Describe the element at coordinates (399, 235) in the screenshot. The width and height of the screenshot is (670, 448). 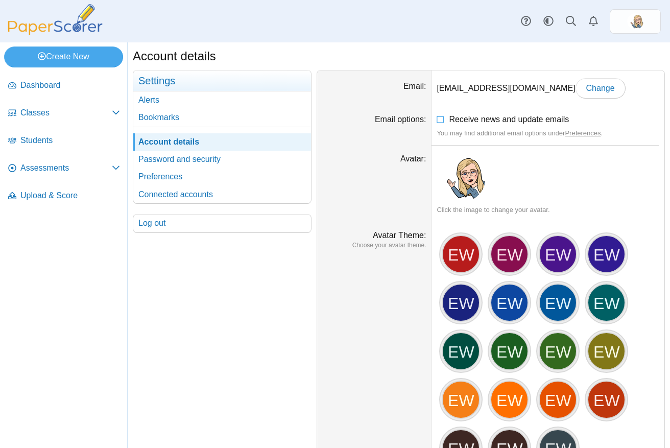
I see `label: Avatar Theme` at that location.